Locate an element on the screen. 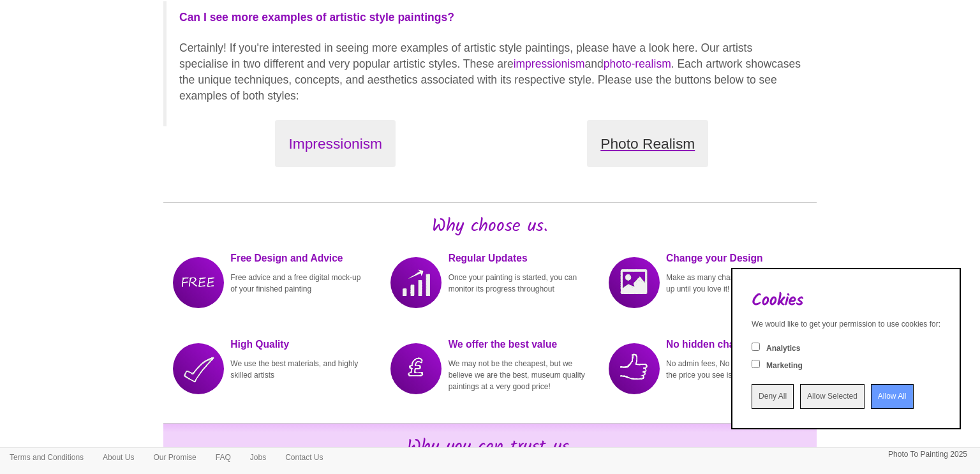 The height and width of the screenshot is (474, 980). a: photo-realism is located at coordinates (638, 64).